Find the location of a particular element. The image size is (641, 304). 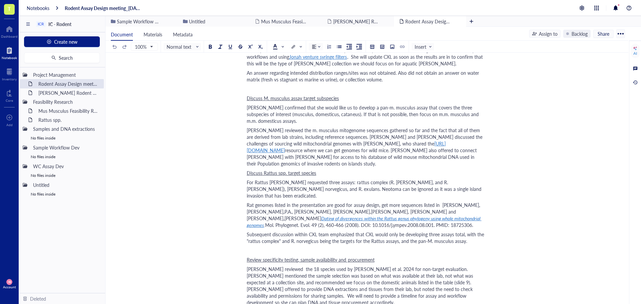

span: Dating of divergences within the Rattus genus phylogeny using whole mitochondrial genomes is located at coordinates (364, 222).